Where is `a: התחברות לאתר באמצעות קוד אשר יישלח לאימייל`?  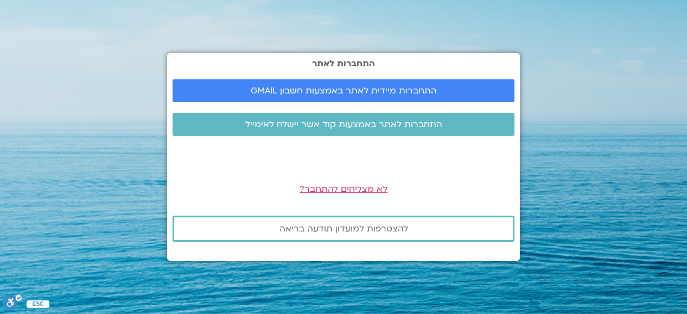 a: התחברות לאתר באמצעות קוד אשר יישלח לאימייל is located at coordinates (344, 124).